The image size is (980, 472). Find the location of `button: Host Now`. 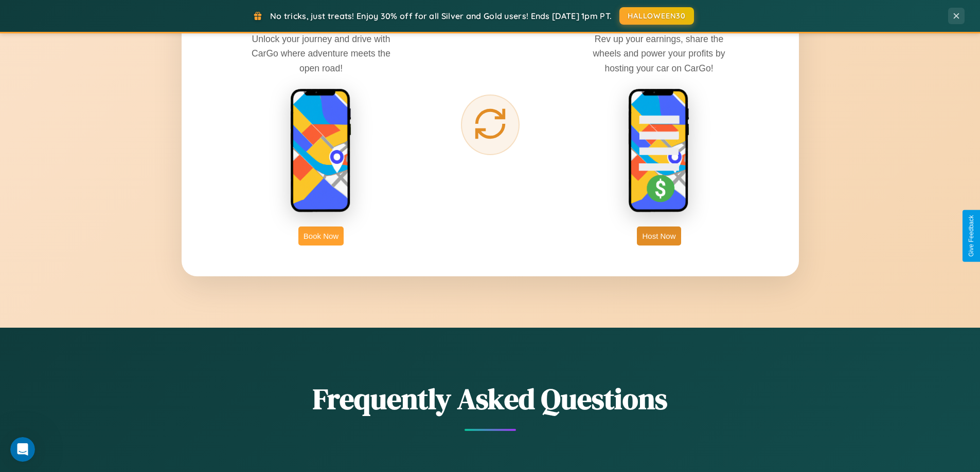

button: Host Now is located at coordinates (658, 236).